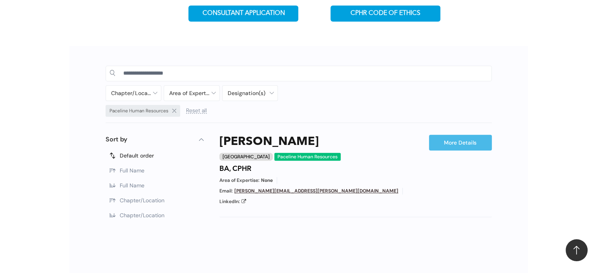 This screenshot has width=597, height=273. I want to click on a: More Details, so click(460, 142).